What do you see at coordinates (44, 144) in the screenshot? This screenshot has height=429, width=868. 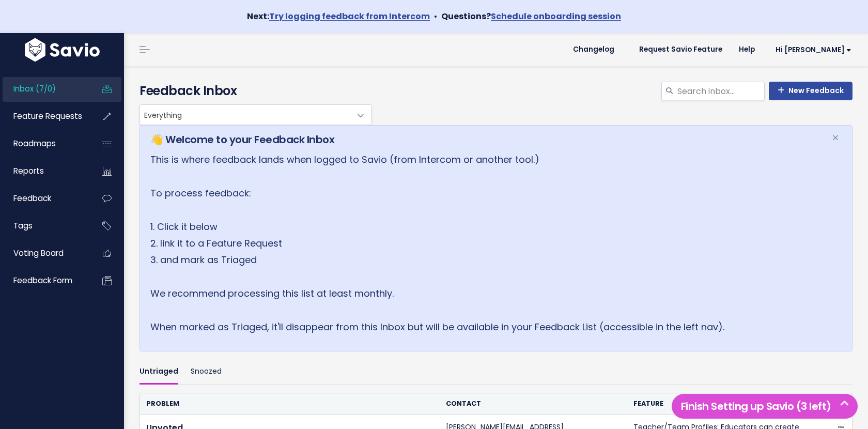 I see `a: Roadmaps` at bounding box center [44, 144].